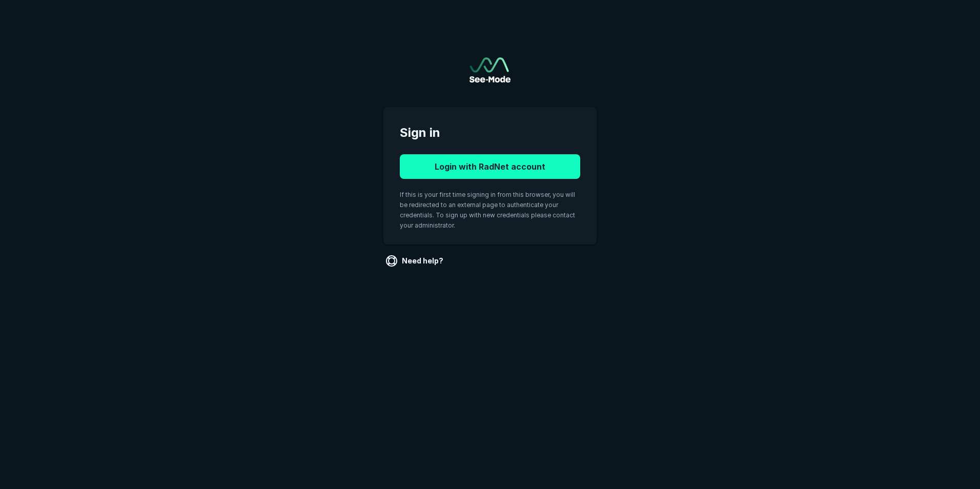 The width and height of the screenshot is (980, 489). What do you see at coordinates (490, 69) in the screenshot?
I see `a: Go to sign in` at bounding box center [490, 69].